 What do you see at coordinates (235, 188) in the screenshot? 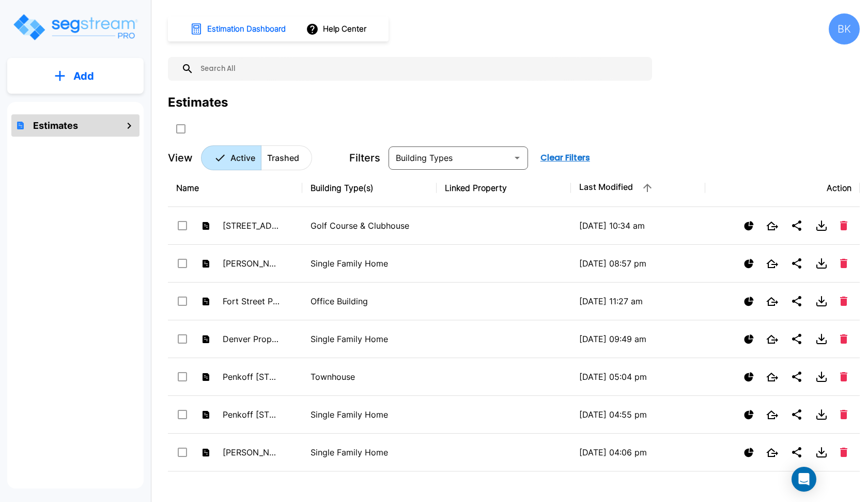
I see `div: Name` at bounding box center [235, 188].